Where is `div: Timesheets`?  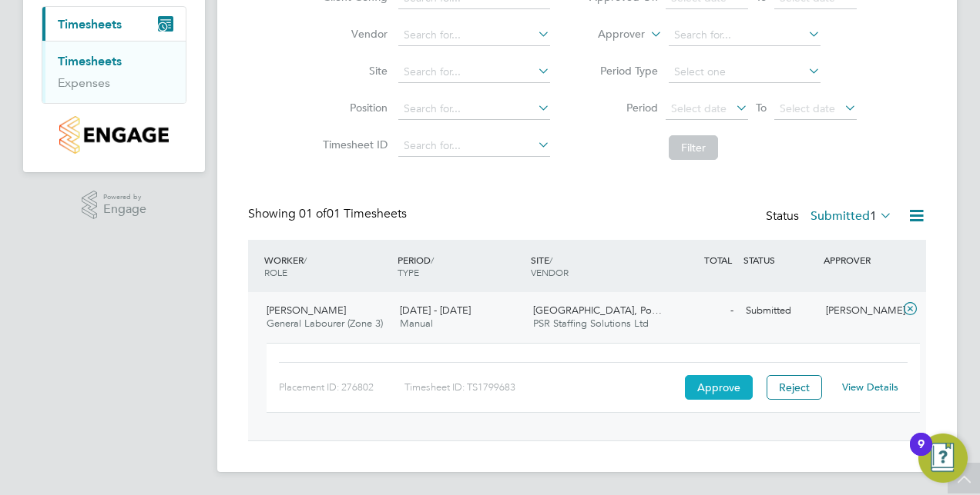
div: Timesheets is located at coordinates (114, 72).